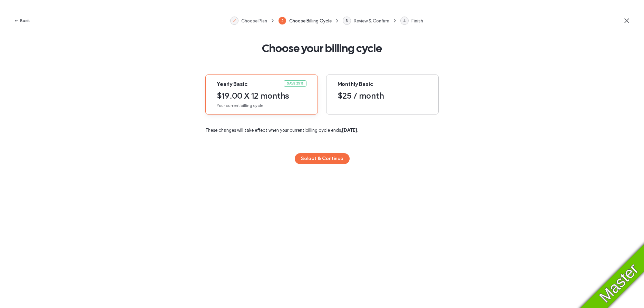 This screenshot has height=308, width=644. I want to click on button: Back, so click(22, 21).